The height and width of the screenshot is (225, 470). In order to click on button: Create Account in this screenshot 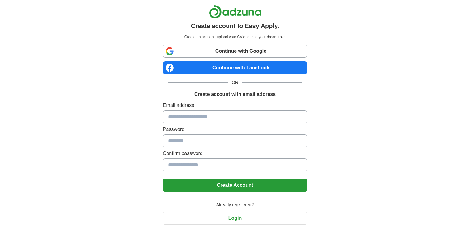, I will do `click(235, 186)`.